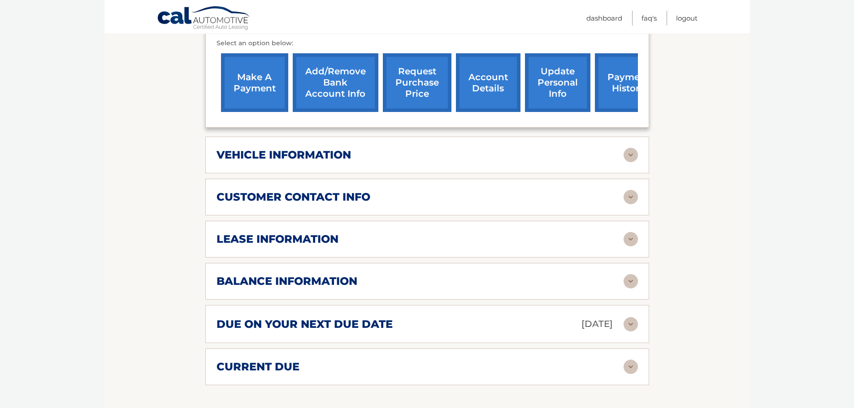 This screenshot has width=854, height=408. I want to click on a: update personal info, so click(558, 82).